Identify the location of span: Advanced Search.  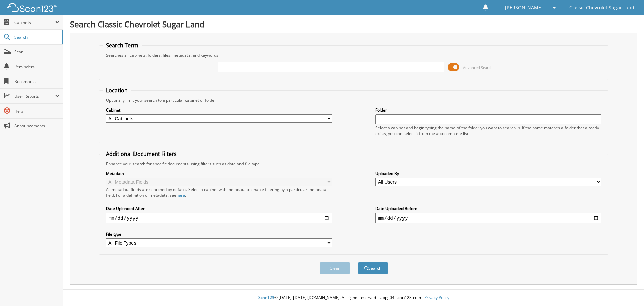
(478, 67).